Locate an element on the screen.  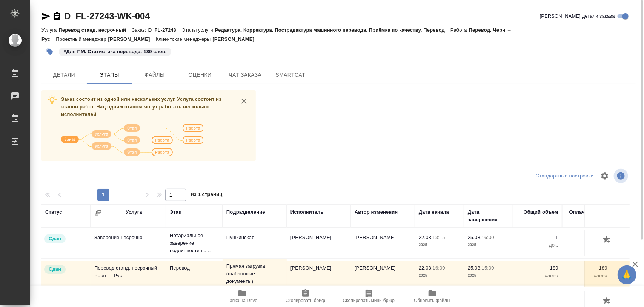
p: 15:00 is located at coordinates (488, 268).